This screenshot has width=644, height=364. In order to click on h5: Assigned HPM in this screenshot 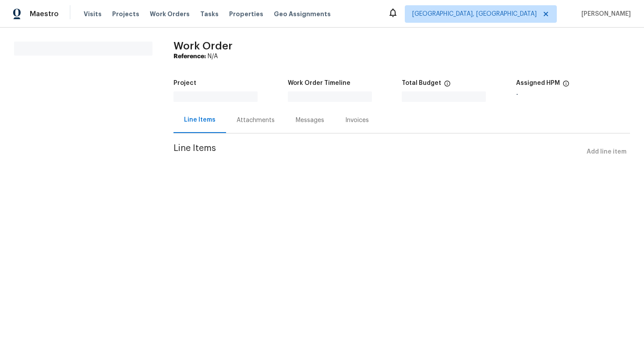, I will do `click(538, 83)`.